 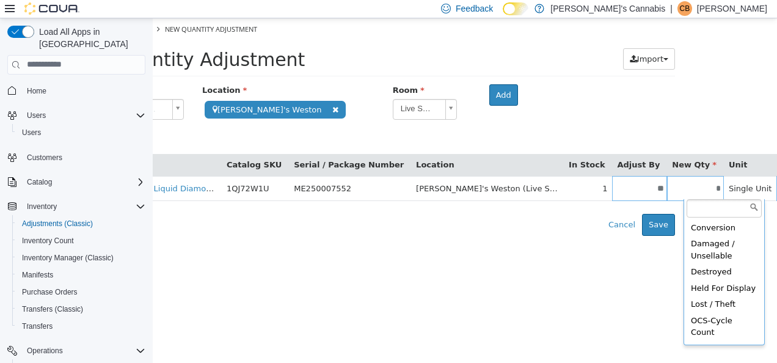 I want to click on div: Destroyed, so click(x=571, y=254).